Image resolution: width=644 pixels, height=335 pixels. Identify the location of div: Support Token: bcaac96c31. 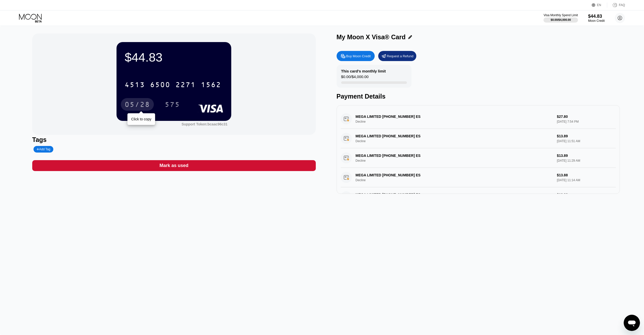
(204, 124).